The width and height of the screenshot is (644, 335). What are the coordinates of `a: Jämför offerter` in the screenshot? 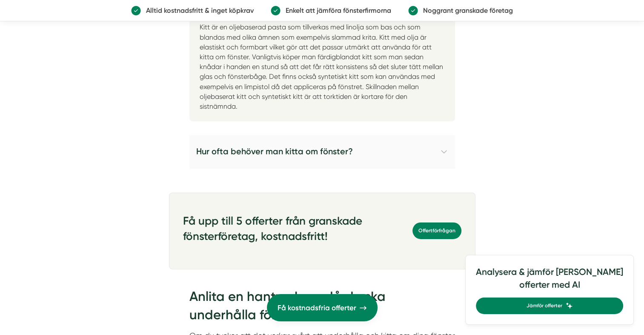 It's located at (550, 306).